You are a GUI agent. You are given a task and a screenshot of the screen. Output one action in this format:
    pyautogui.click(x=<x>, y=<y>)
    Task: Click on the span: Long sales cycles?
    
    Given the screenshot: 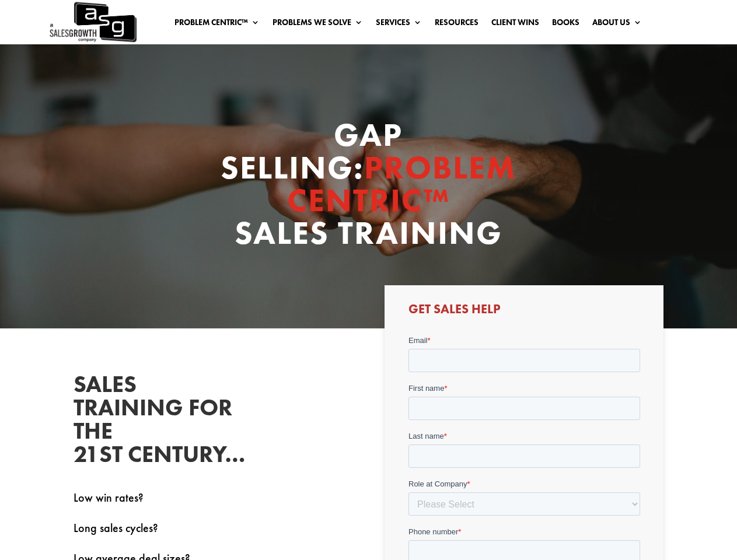 What is the action you would take?
    pyautogui.click(x=115, y=528)
    